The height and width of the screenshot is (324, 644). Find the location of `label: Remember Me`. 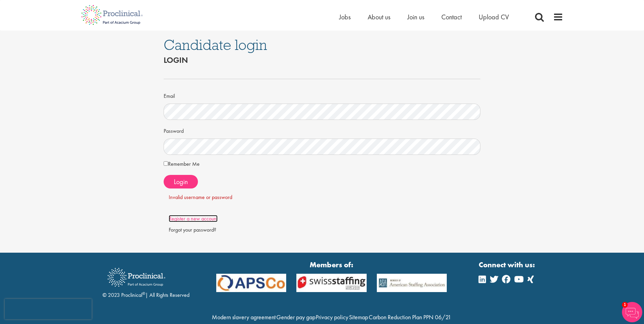

label: Remember Me is located at coordinates (182, 164).